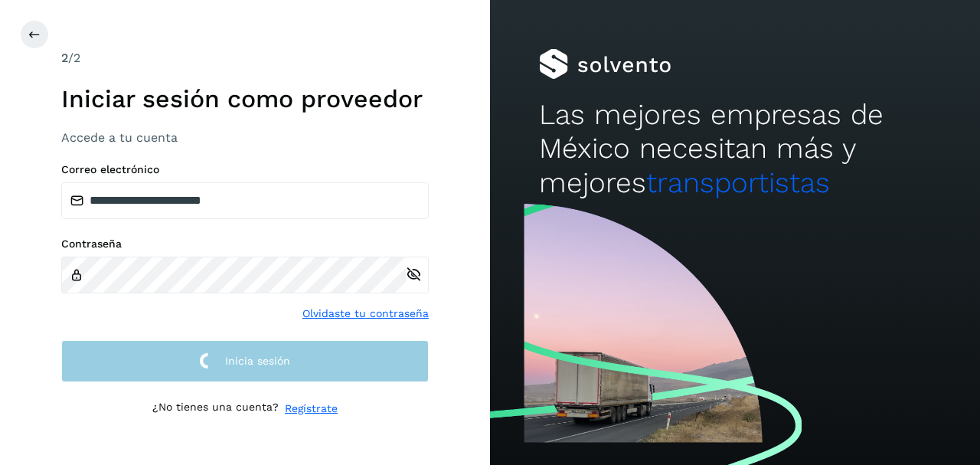  What do you see at coordinates (311, 408) in the screenshot?
I see `a: Regístrate` at bounding box center [311, 408].